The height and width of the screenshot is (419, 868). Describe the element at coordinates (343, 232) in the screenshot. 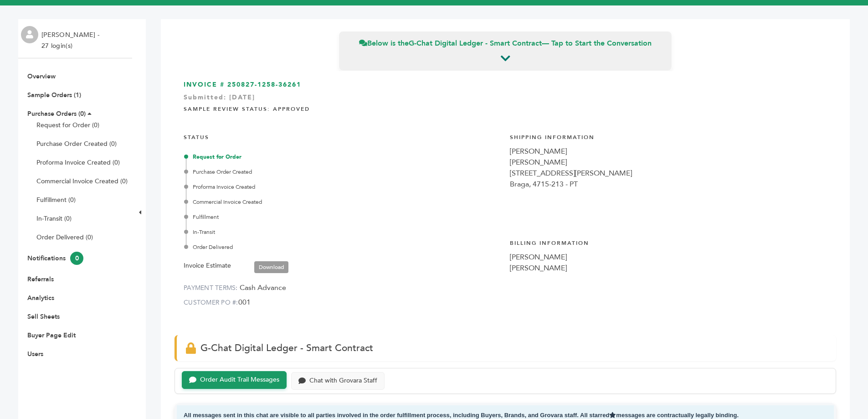

I see `div: In-Transit` at that location.